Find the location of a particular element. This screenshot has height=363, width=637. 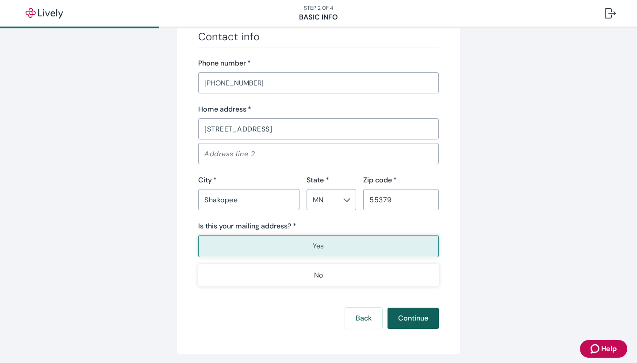

input: Address line 2 is located at coordinates (319, 154).